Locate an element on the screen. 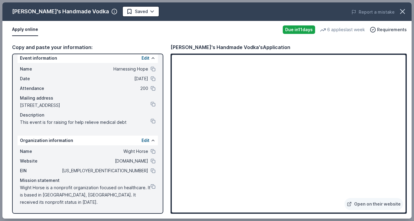  div: Organization information is located at coordinates (88, 140).